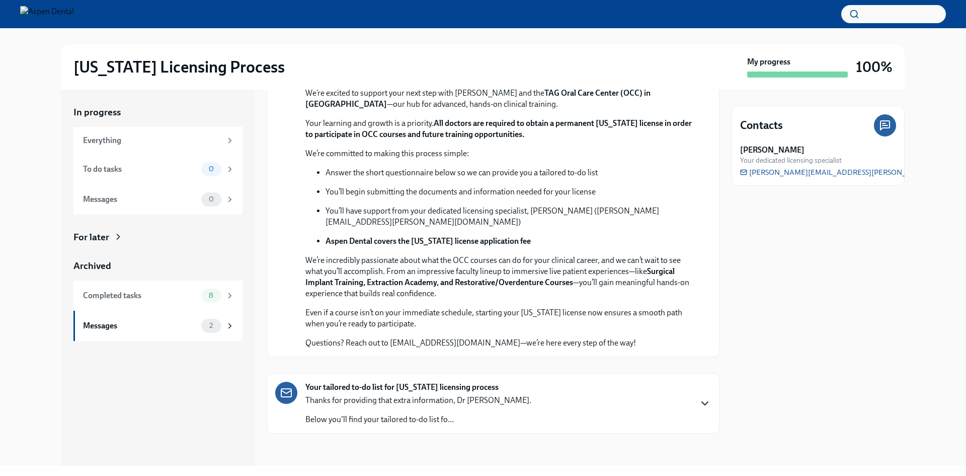 Image resolution: width=966 pixels, height=476 pixels. What do you see at coordinates (510, 192) in the screenshot?
I see `p: You’ll begin submitting the documents and information needed for your license` at bounding box center [510, 192].